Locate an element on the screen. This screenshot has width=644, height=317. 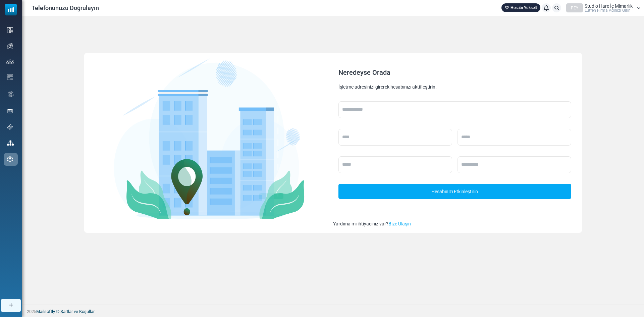
font: Yardıma mı ihtiyacınız var? is located at coordinates (361, 224).